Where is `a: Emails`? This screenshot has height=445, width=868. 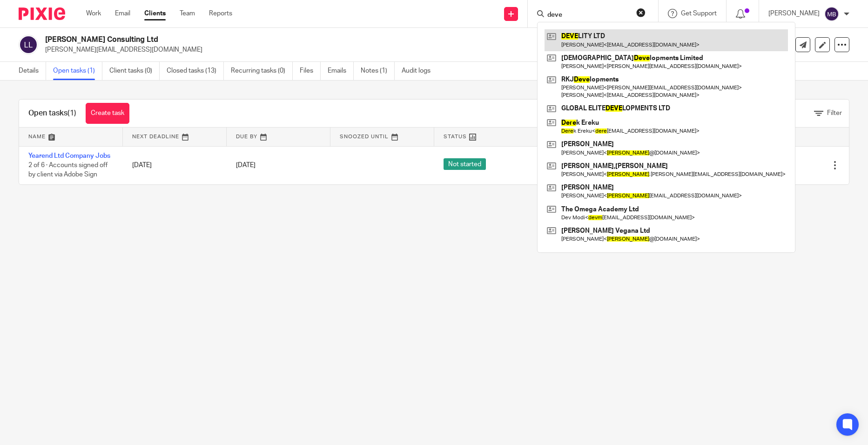 a: Emails is located at coordinates (340, 71).